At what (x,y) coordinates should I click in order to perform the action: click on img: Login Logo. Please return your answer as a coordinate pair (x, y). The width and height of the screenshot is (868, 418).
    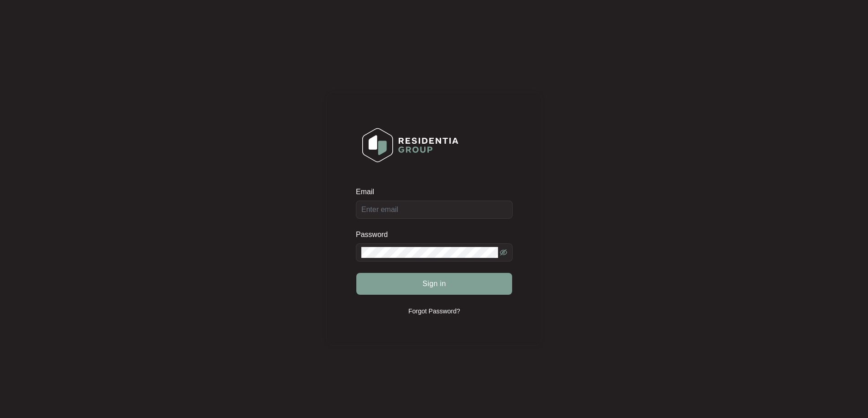
    Looking at the image, I should click on (410, 145).